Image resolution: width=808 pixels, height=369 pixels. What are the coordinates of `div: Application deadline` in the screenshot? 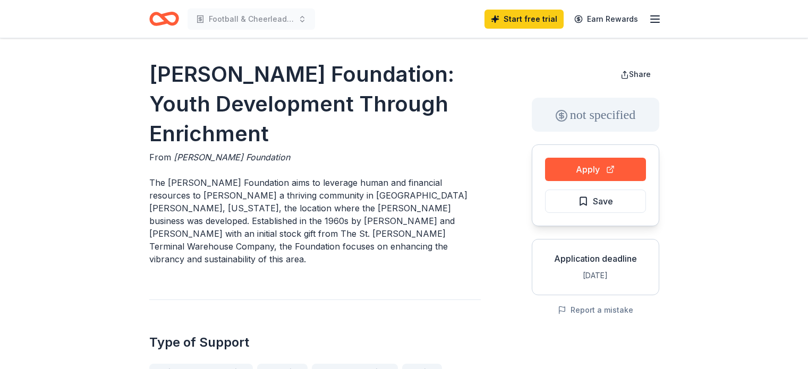 It's located at (596, 259).